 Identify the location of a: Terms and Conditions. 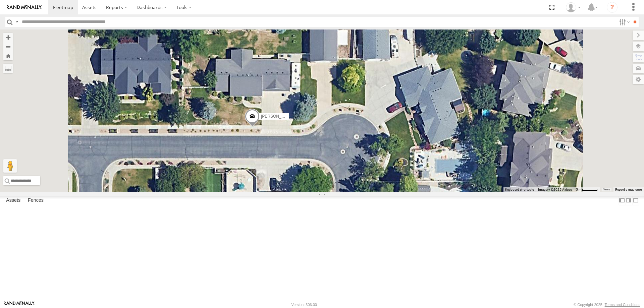
(622, 305).